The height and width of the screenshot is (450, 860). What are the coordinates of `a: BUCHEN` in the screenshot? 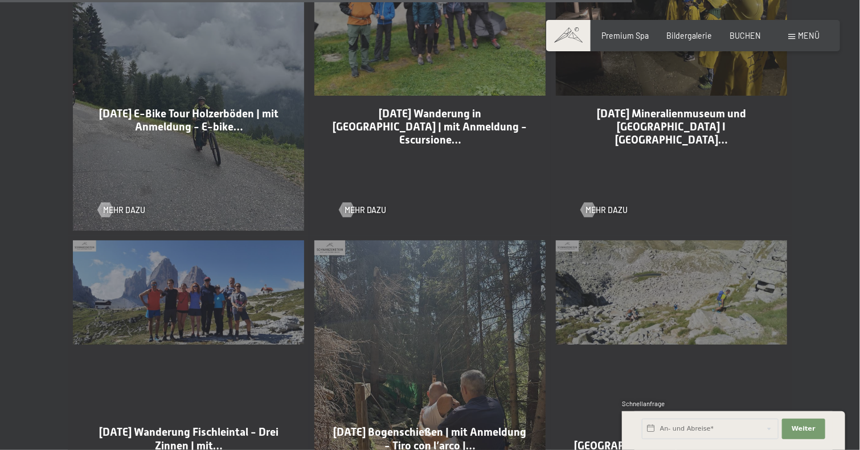 It's located at (745, 35).